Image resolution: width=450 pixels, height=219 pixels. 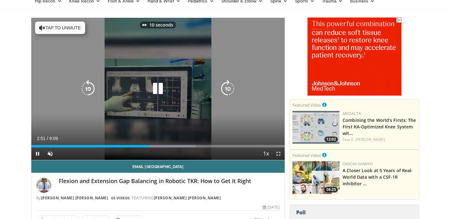 I want to click on h4: Flexion and Extension Gap Balancing in Robotic TKR: How to Get It Right, so click(x=169, y=182).